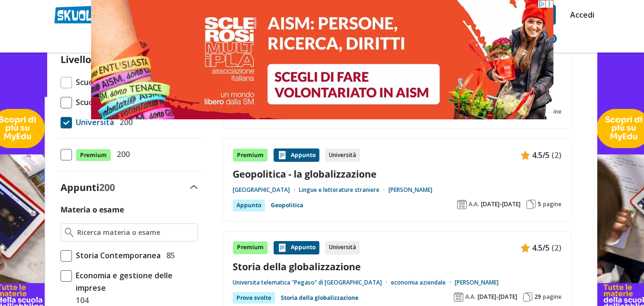 The width and height of the screenshot is (644, 306). Describe the element at coordinates (423, 283) in the screenshot. I see `a: economia aziendale` at that location.